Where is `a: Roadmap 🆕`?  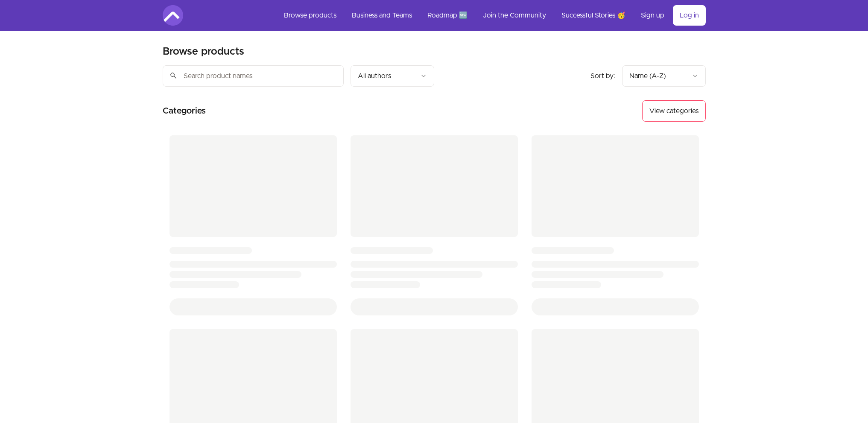
a: Roadmap 🆕 is located at coordinates (448, 15).